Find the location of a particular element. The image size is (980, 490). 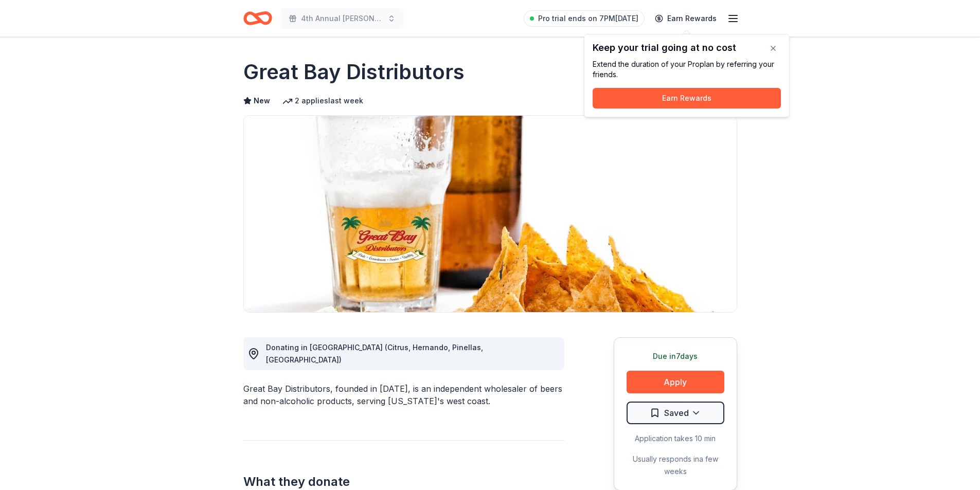

button: Saved is located at coordinates (676, 413).